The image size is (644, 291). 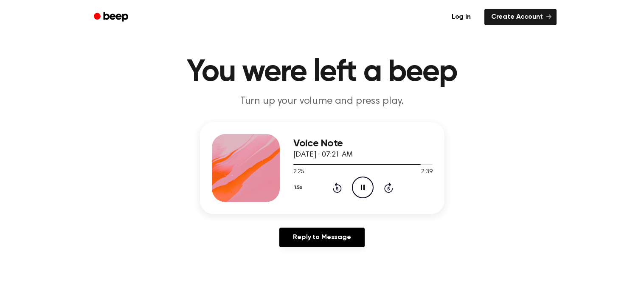 What do you see at coordinates (322, 101) in the screenshot?
I see `p: Turn up your volume and press play.` at bounding box center [322, 101].